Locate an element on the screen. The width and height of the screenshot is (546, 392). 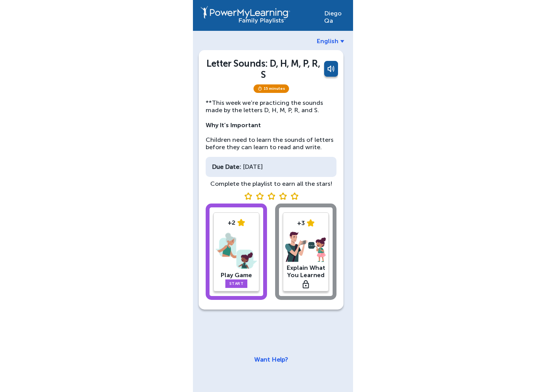
img: star is located at coordinates (241, 223).